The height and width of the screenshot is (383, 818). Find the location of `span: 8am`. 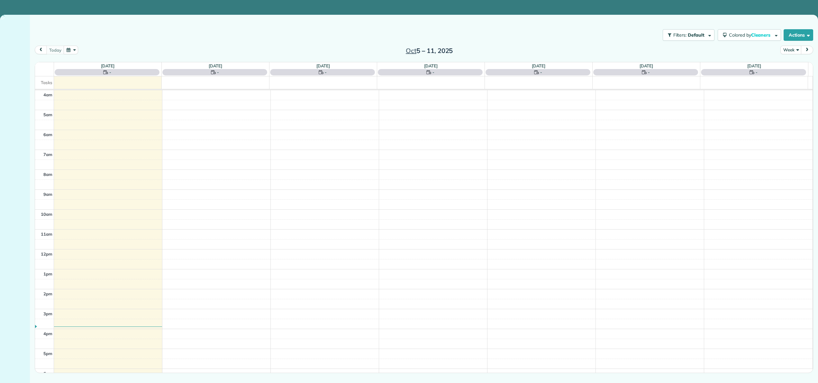

span: 8am is located at coordinates (48, 175).